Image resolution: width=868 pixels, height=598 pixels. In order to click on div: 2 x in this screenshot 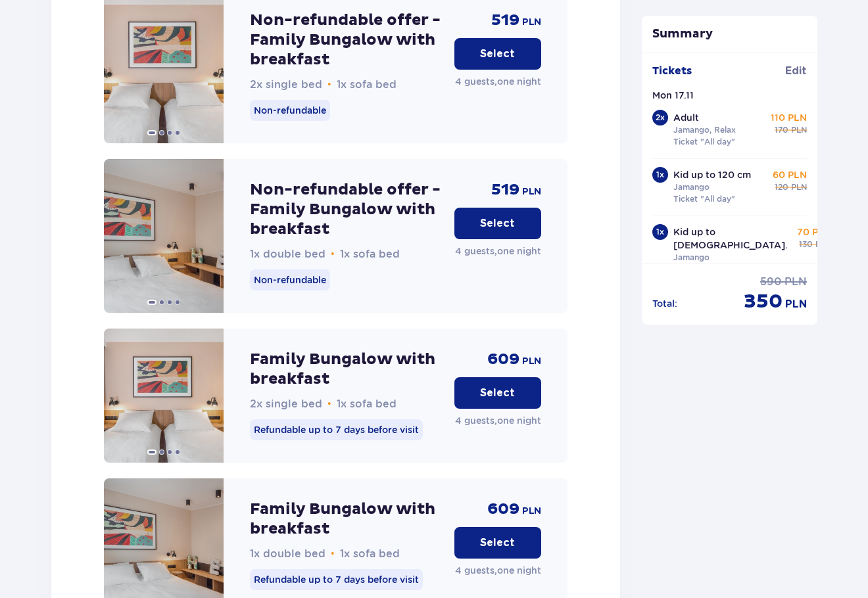, I will do `click(660, 118)`.